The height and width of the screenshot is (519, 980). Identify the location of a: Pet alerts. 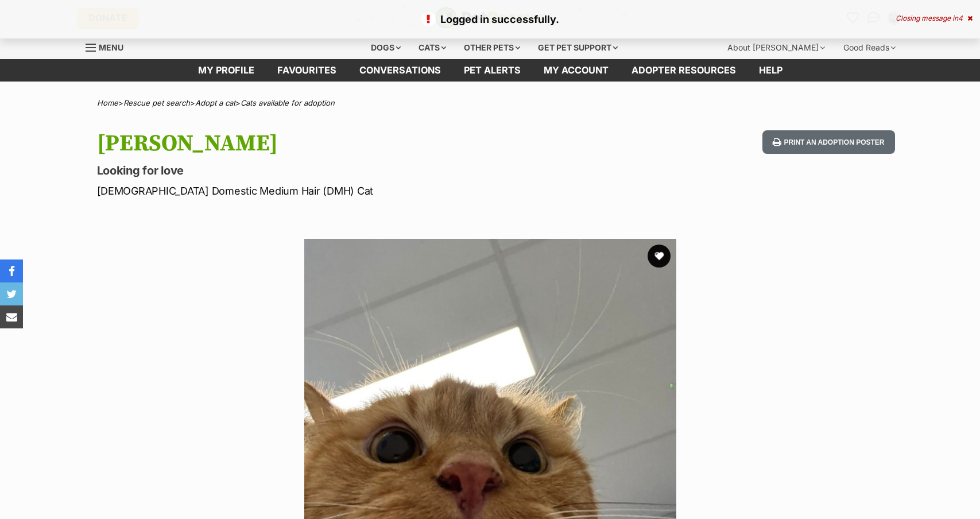
(492, 70).